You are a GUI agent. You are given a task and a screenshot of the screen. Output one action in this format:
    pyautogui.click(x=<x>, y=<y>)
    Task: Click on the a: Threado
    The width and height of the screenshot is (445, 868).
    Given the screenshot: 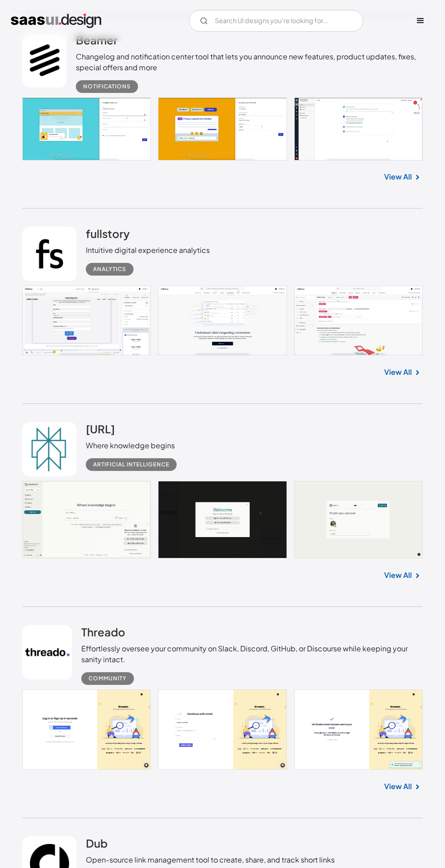 What is the action you would take?
    pyautogui.click(x=103, y=634)
    